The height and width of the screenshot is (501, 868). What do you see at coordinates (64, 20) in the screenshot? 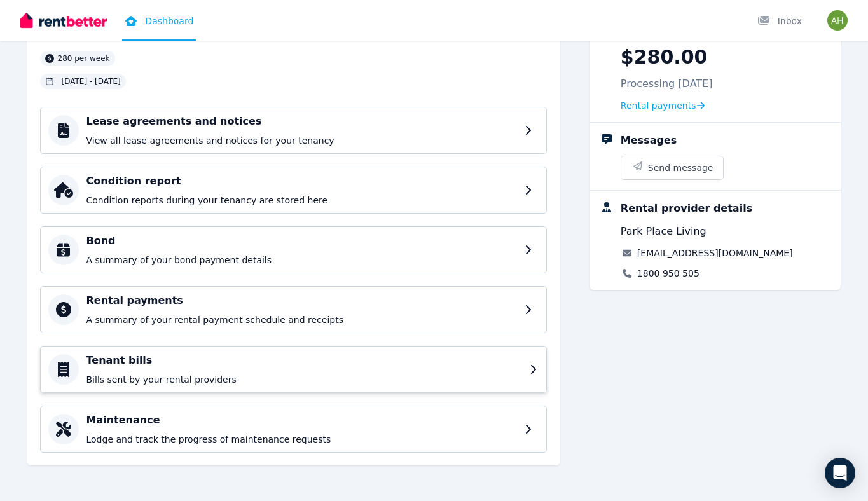
I see `img: RentBetter` at bounding box center [64, 20].